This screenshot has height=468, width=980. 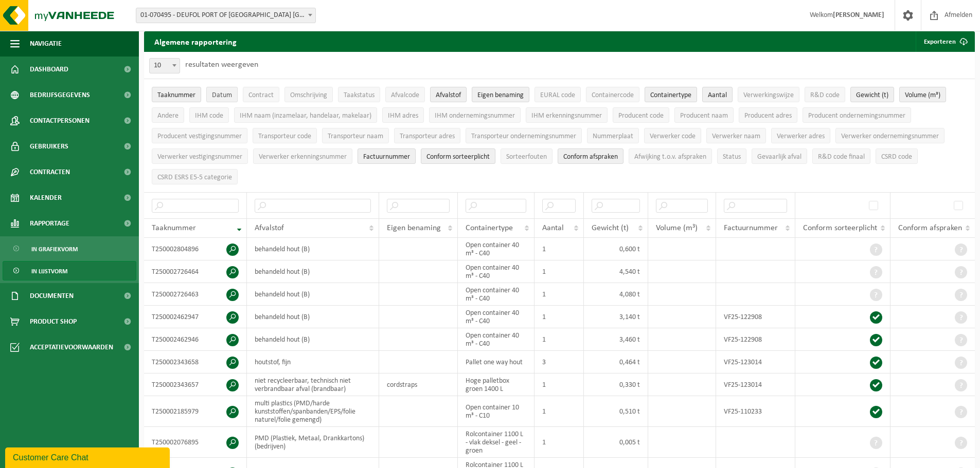 What do you see at coordinates (500, 95) in the screenshot?
I see `span: Eigen benaming` at bounding box center [500, 95].